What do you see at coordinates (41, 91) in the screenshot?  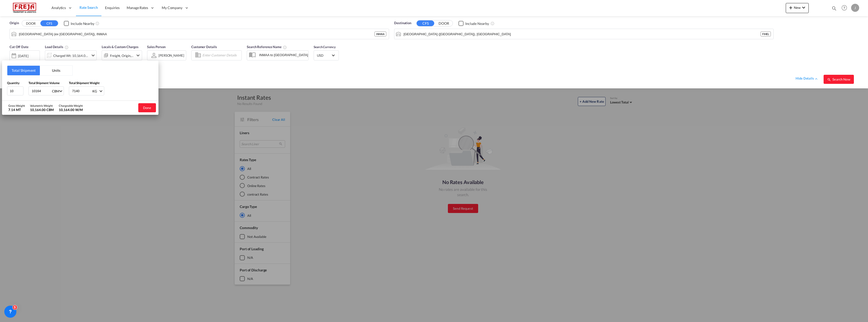 I see `input: Enter volume` at bounding box center [41, 91].